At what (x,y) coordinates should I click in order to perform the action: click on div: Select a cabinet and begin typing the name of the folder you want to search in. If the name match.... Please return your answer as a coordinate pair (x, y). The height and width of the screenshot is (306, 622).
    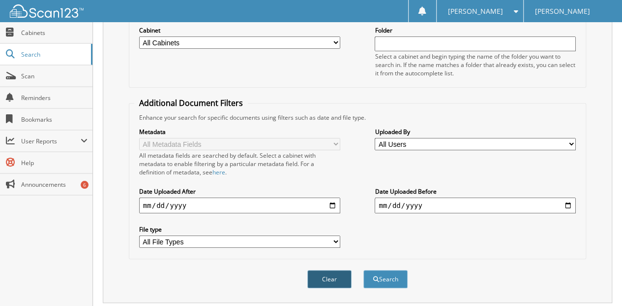
    Looking at the image, I should click on (475, 64).